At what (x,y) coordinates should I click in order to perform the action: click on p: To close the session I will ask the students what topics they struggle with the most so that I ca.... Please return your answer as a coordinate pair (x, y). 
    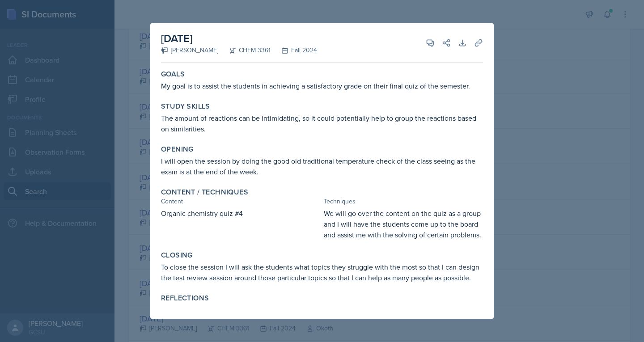
    Looking at the image, I should click on (322, 272).